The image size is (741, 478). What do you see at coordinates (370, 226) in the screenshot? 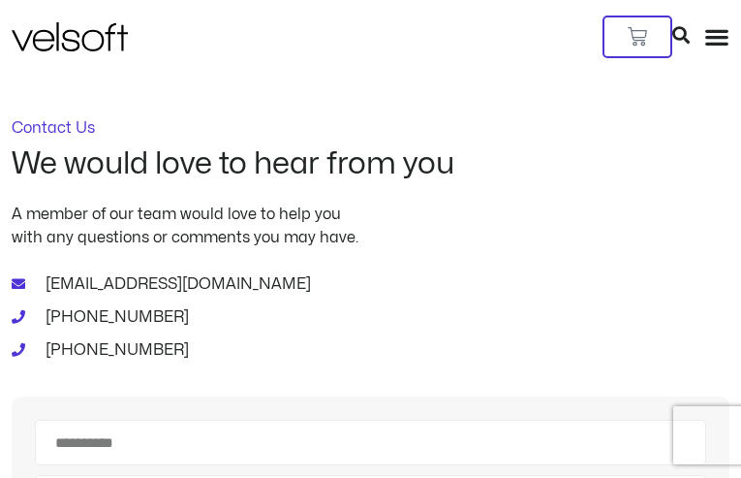
I see `p: A member of our team would love to help you with any questions or comments you may have.` at bounding box center [370, 226].